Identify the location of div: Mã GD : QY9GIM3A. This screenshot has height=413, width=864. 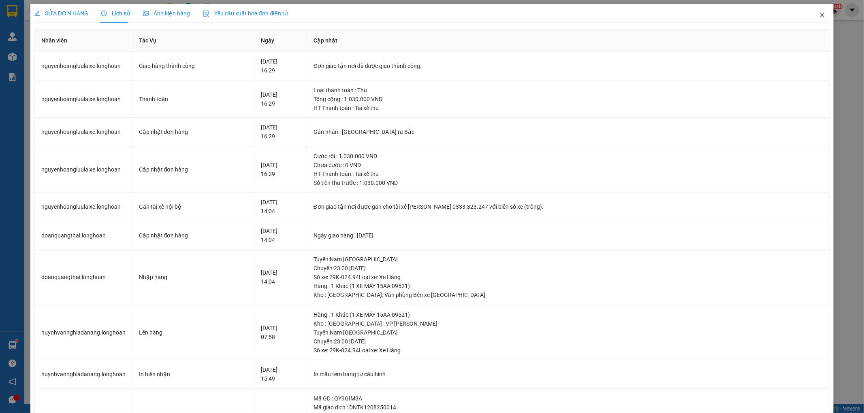
(568, 399).